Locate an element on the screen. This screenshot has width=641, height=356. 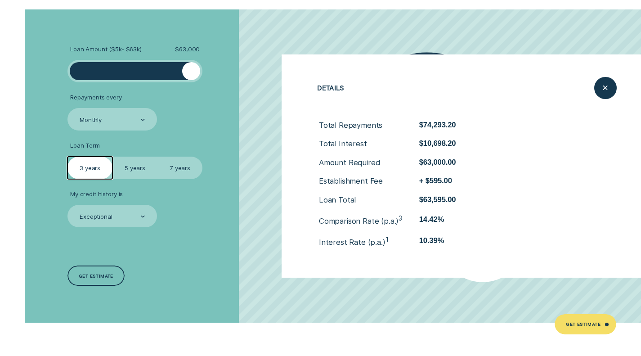
div: Monthly is located at coordinates (90, 120).